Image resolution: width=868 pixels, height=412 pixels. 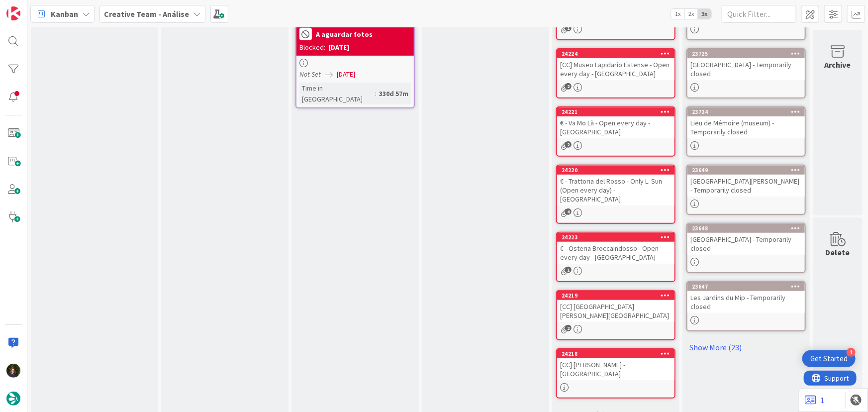 What do you see at coordinates (691, 14) in the screenshot?
I see `span: 2x` at bounding box center [691, 14].